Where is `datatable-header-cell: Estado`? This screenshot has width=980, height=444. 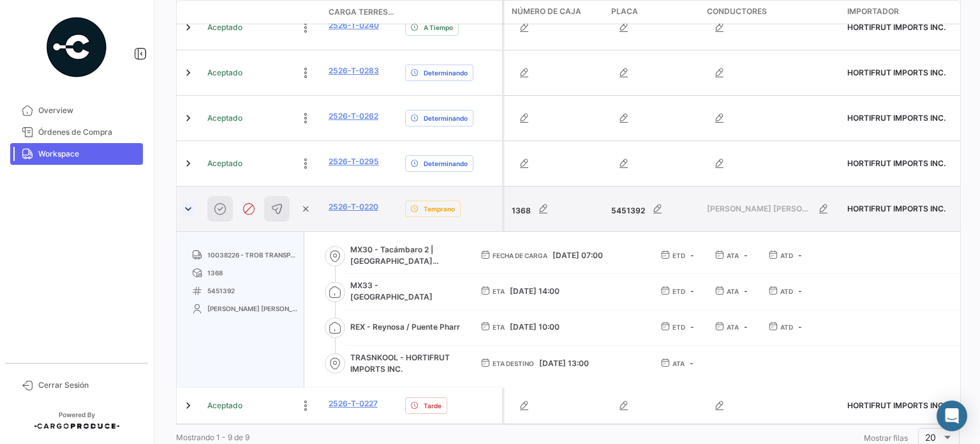 datatable-header-cell: Estado is located at coordinates (263, 12).